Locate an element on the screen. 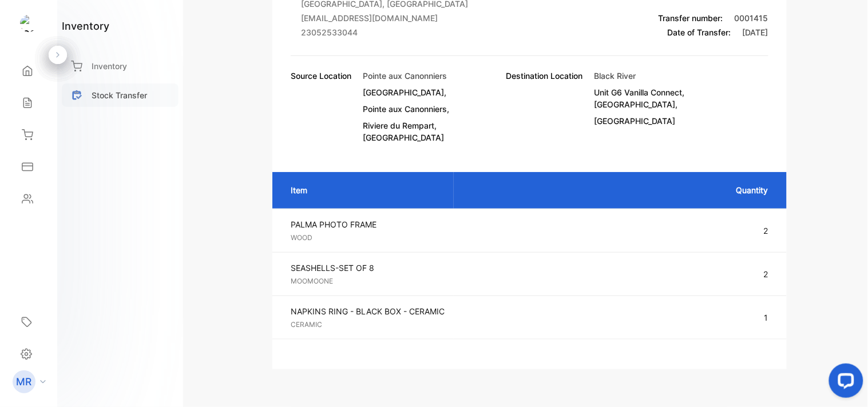  img: logo is located at coordinates (28, 24).